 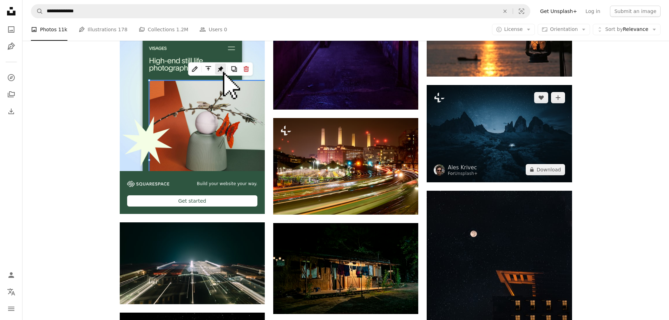 What do you see at coordinates (11, 94) in the screenshot?
I see `a: Collections` at bounding box center [11, 94].